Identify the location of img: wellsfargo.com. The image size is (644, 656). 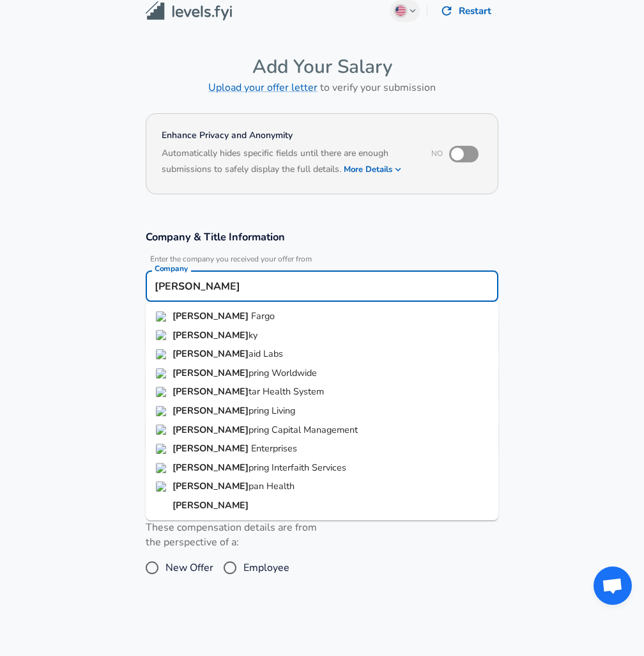
(162, 316).